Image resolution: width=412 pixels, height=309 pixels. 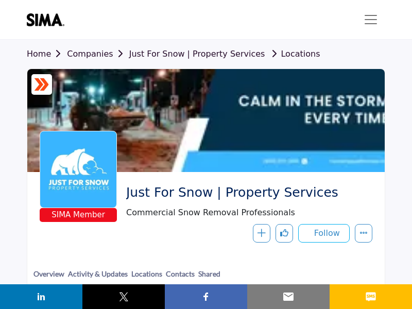 What do you see at coordinates (364, 233) in the screenshot?
I see `button: More details` at bounding box center [364, 233].